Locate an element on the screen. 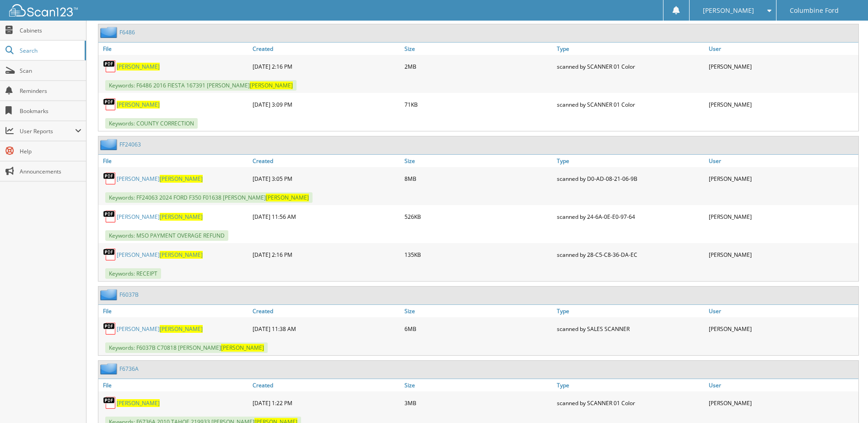 This screenshot has height=423, width=868. div: scanned by SALES SCANNER is located at coordinates (630, 329).